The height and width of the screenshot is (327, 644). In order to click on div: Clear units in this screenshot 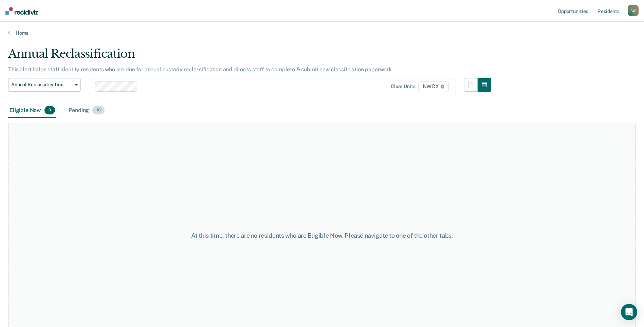, I will do `click(403, 86)`.